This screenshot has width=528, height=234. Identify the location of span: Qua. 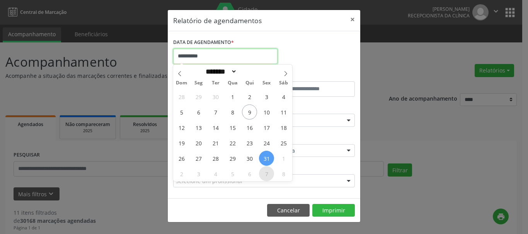
(232, 83).